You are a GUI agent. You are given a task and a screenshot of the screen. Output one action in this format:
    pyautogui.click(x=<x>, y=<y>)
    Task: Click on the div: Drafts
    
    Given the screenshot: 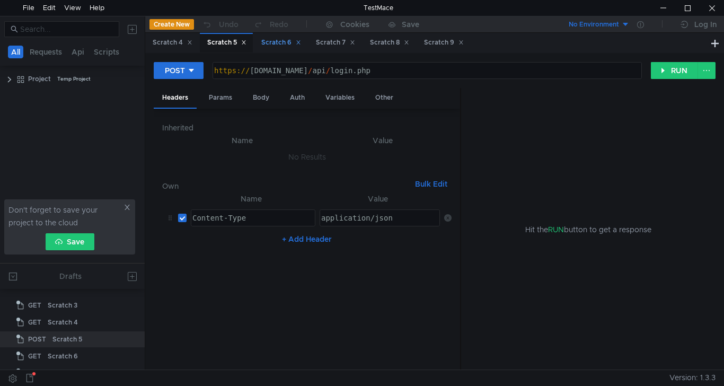 What is the action you would take?
    pyautogui.click(x=71, y=276)
    